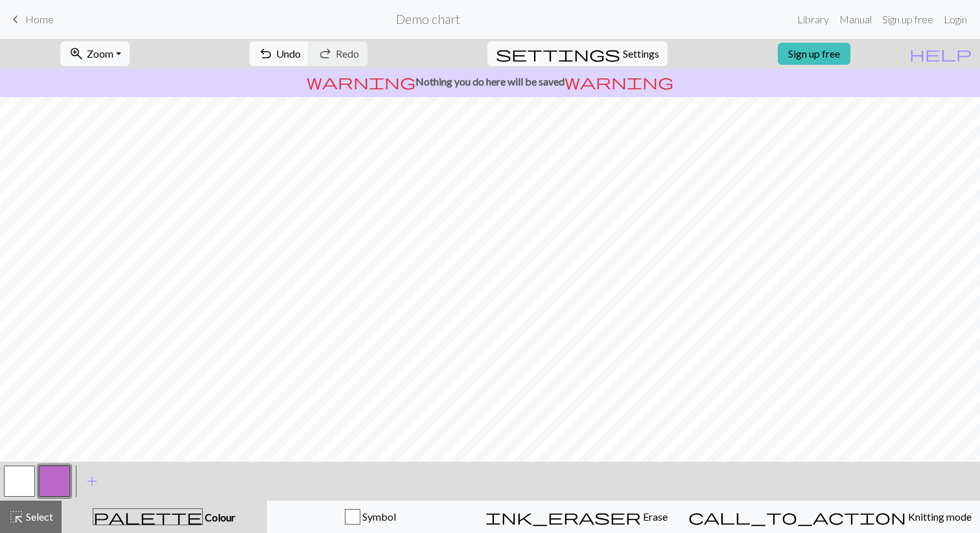 Image resolution: width=980 pixels, height=533 pixels. Describe the element at coordinates (77, 54) in the screenshot. I see `span: zoom_in` at that location.